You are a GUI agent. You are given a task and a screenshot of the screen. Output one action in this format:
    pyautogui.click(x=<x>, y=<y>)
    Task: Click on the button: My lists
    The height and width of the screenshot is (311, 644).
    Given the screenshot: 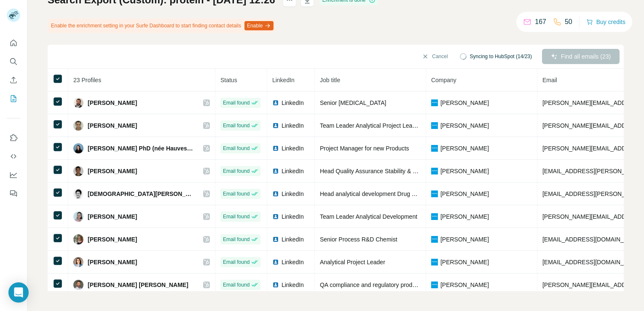 What is the action you would take?
    pyautogui.click(x=14, y=98)
    